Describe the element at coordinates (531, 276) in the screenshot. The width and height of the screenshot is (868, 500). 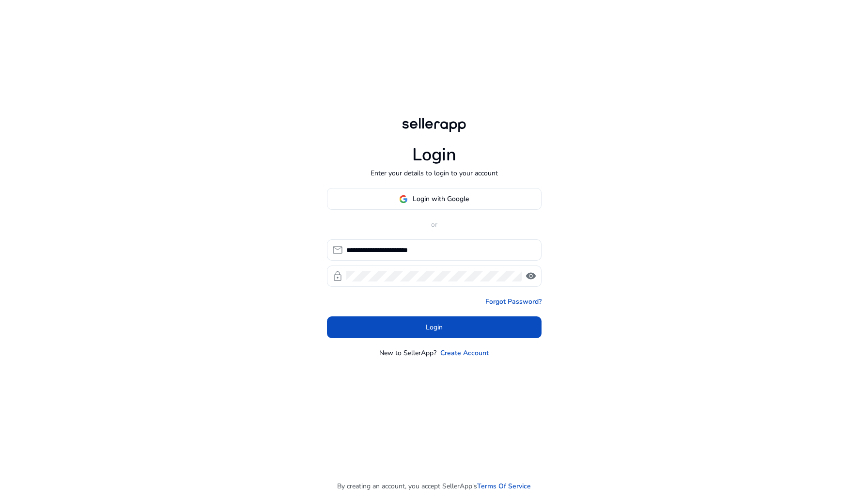
I see `span: visibility` at that location.